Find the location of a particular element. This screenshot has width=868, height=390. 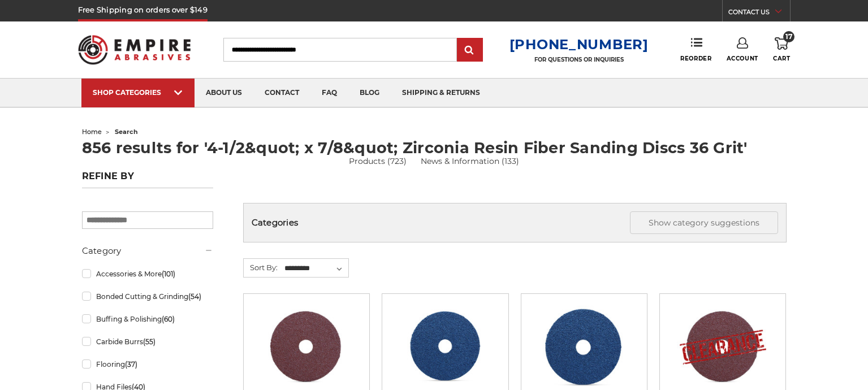

p: FOR QUESTIONS OR INQUIRIES is located at coordinates (579, 59).